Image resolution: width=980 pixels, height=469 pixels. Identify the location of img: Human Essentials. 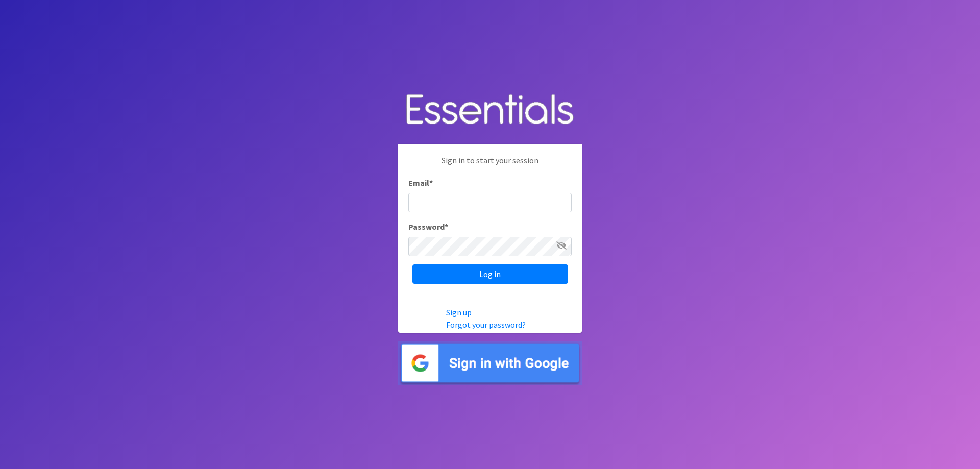
(490, 110).